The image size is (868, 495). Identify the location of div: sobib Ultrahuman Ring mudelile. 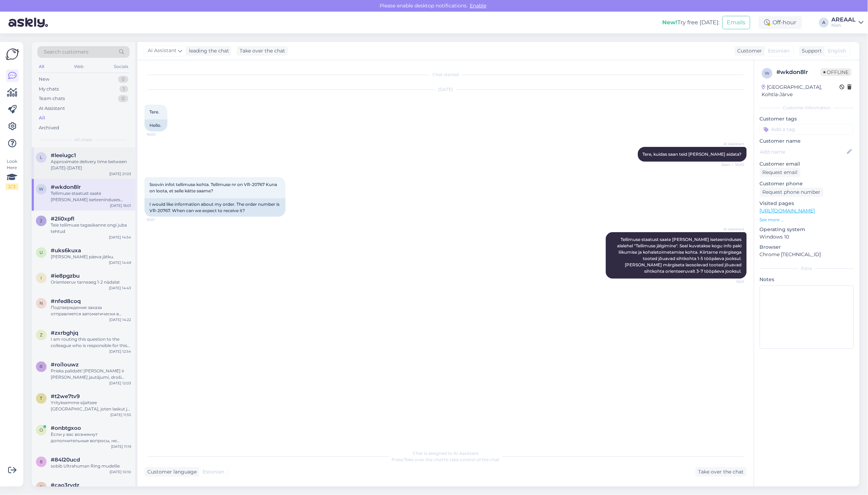
(91, 466).